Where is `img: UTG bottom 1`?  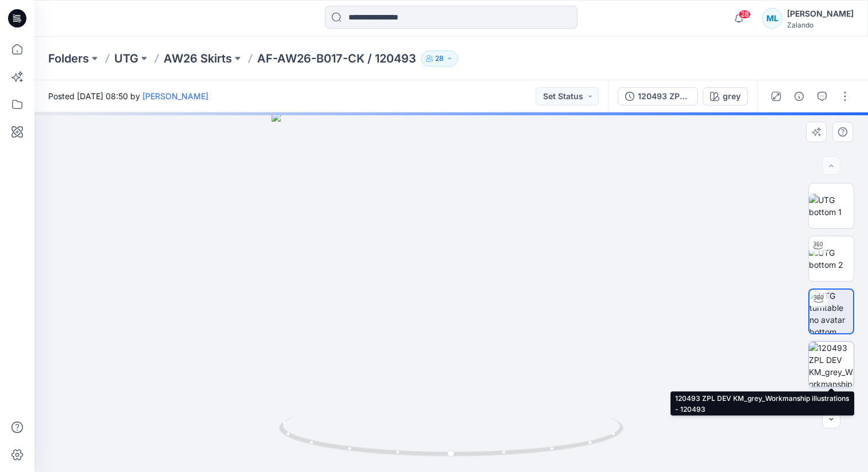 img: UTG bottom 1 is located at coordinates (831, 206).